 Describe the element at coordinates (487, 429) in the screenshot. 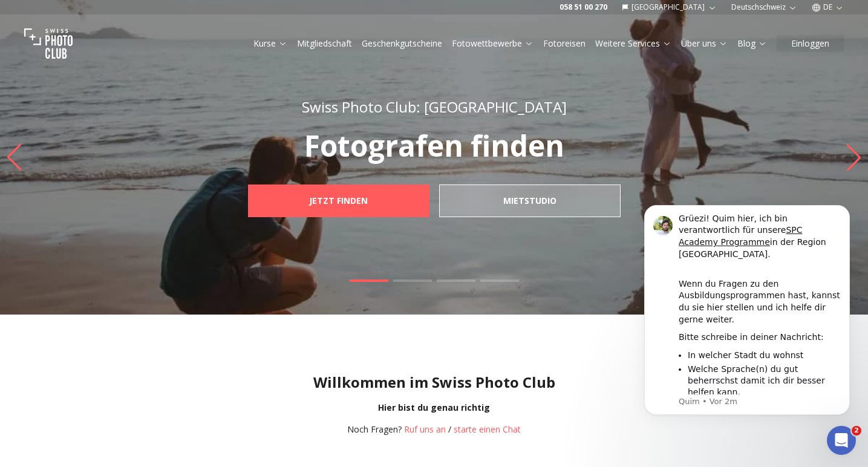

I see `button: starte einen Chat` at that location.